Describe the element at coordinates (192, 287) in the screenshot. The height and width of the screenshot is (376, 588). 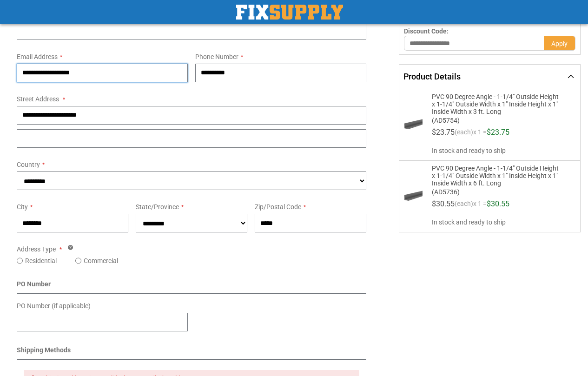
I see `div: PO Number` at that location.